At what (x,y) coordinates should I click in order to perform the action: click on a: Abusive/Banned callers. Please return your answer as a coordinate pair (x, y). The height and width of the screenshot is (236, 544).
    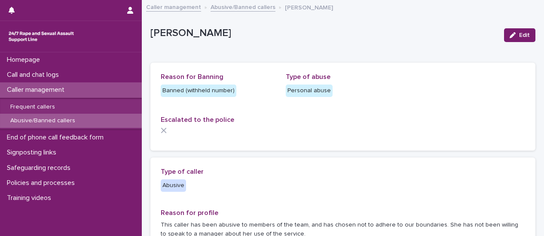
    Looking at the image, I should click on (243, 6).